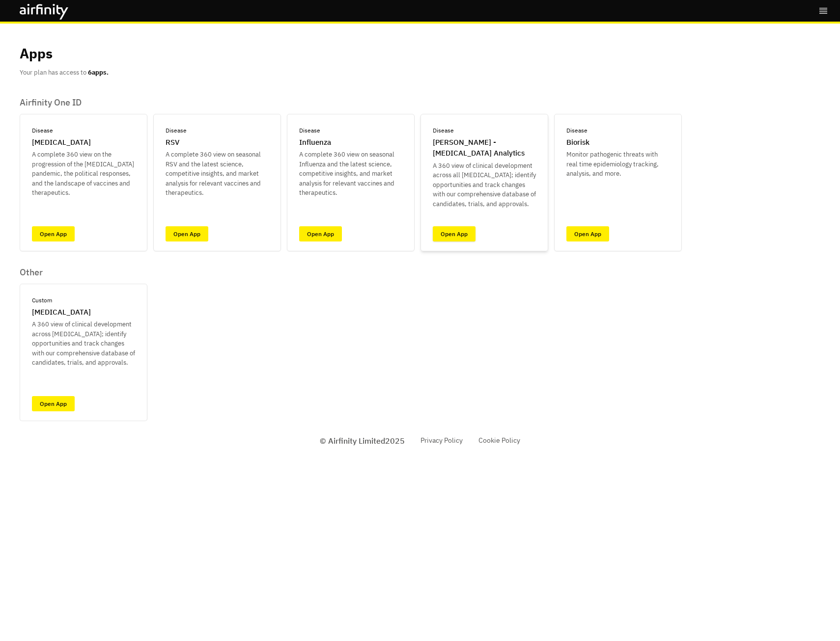  I want to click on p: A complete 360 view on seasonal Influenza and the latest science, competitive insights, and marke..., so click(351, 174).